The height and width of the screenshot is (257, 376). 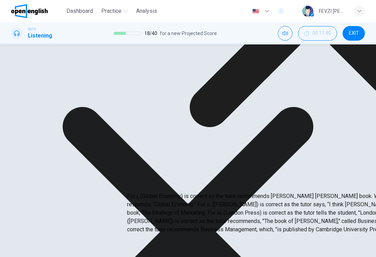 What do you see at coordinates (111, 11) in the screenshot?
I see `span: Practice` at bounding box center [111, 11].